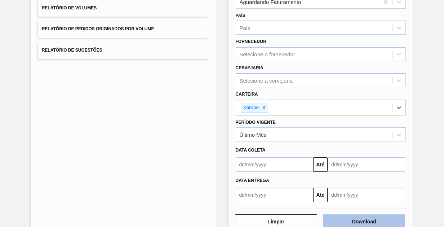 Image resolution: width=444 pixels, height=227 pixels. What do you see at coordinates (251, 41) in the screenshot?
I see `label: Fornecedor` at bounding box center [251, 41].